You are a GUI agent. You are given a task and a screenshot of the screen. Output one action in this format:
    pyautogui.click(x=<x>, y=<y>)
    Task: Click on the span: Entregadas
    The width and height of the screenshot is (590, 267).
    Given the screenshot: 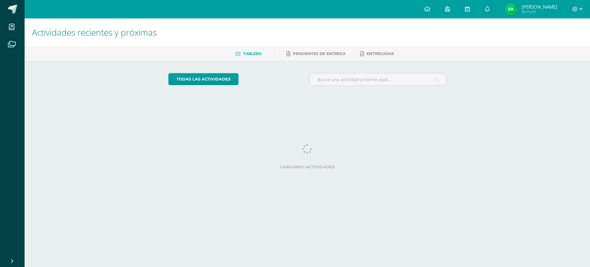 What is the action you would take?
    pyautogui.click(x=380, y=53)
    